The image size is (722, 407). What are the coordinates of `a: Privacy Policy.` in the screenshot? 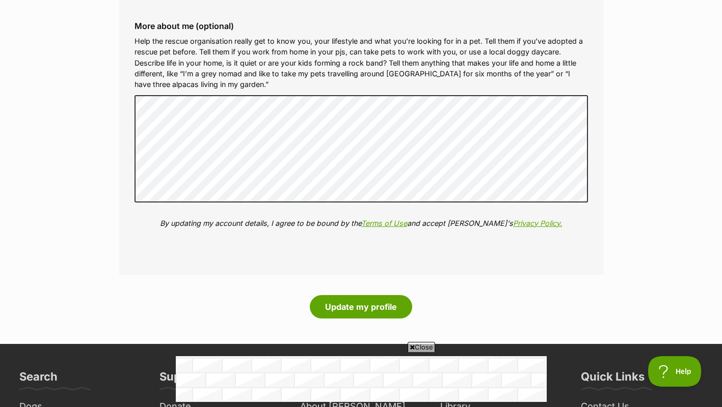 It's located at (537, 223).